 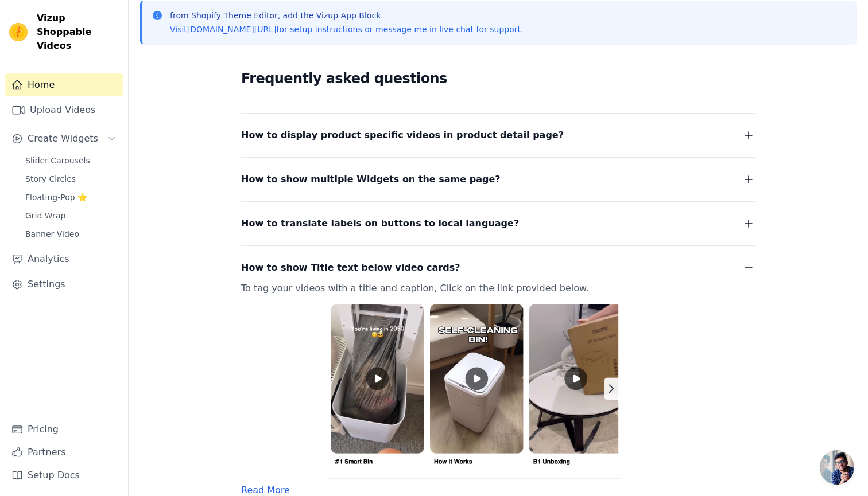 I want to click on span: How to translate labels on buttons to local language?, so click(x=380, y=224).